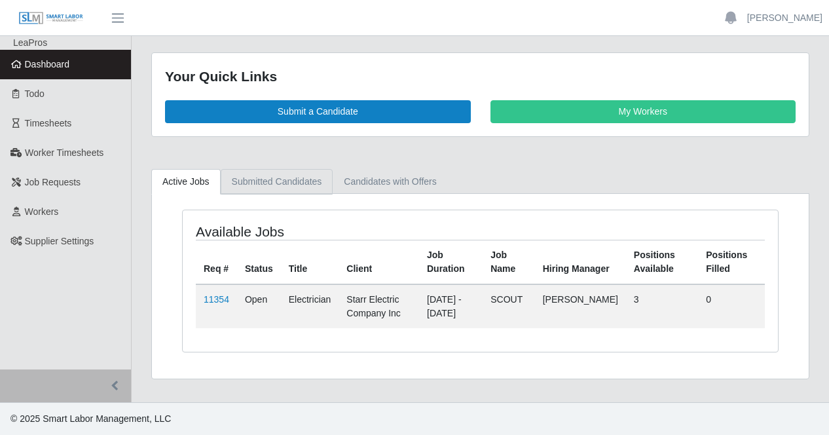 This screenshot has height=435, width=829. I want to click on th: Job Name, so click(509, 262).